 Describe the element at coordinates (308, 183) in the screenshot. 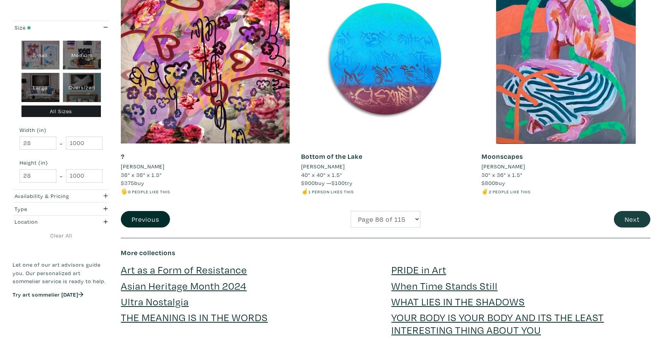

I see `span: $900` at that location.